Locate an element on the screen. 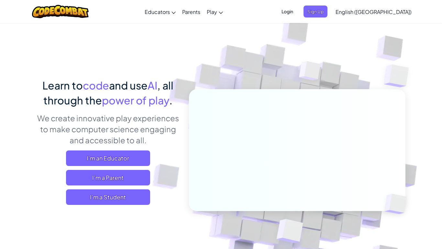 The image size is (442, 249). span: AI is located at coordinates (152, 85).